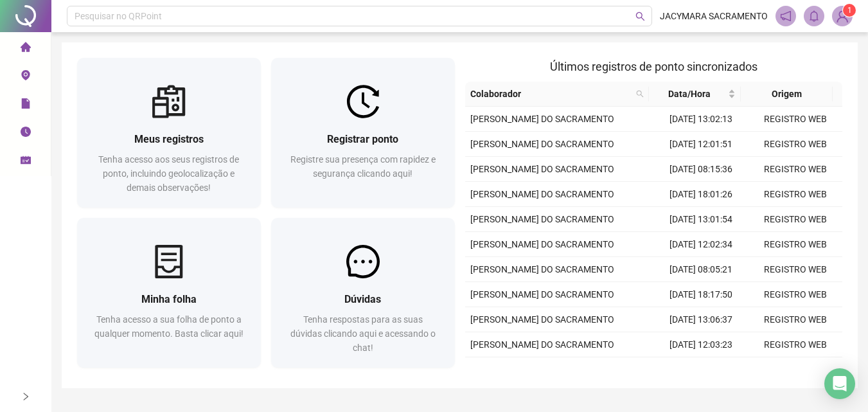 This screenshot has width=868, height=412. Describe the element at coordinates (168, 174) in the screenshot. I see `span: Tenha acesso aos seus registros de ponto, incluindo geolocalização e demais observações!` at that location.